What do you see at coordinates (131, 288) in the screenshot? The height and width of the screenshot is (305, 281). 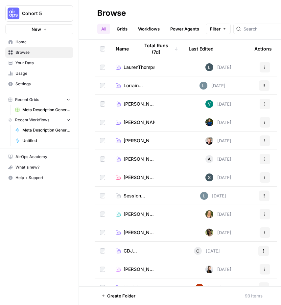 I see `span: Maciek` at bounding box center [131, 288].